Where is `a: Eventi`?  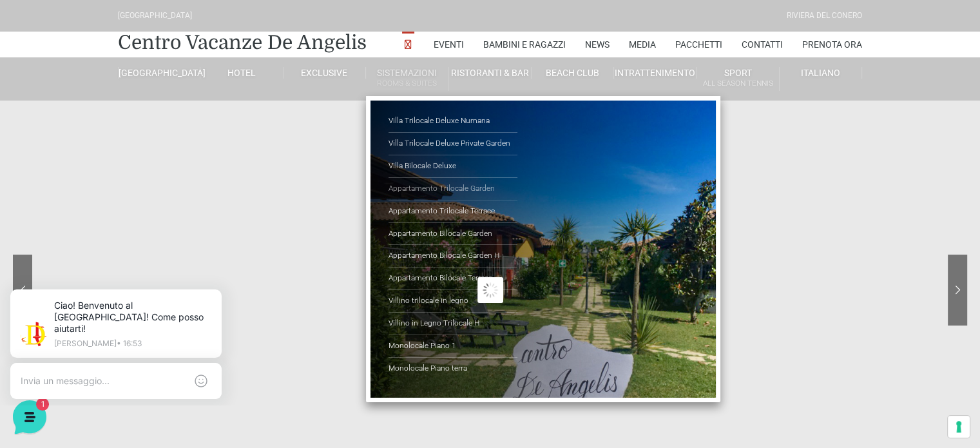 a: Eventi is located at coordinates (449, 45).